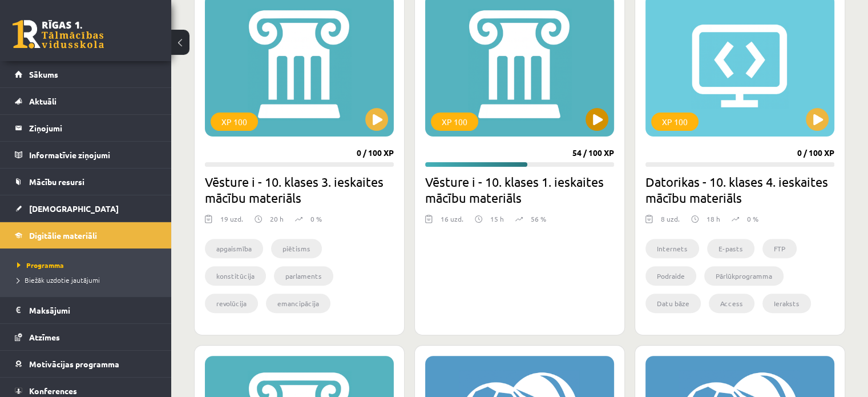 This screenshot has height=397, width=868. Describe the element at coordinates (452, 222) in the screenshot. I see `div: 16 uzd.` at that location.